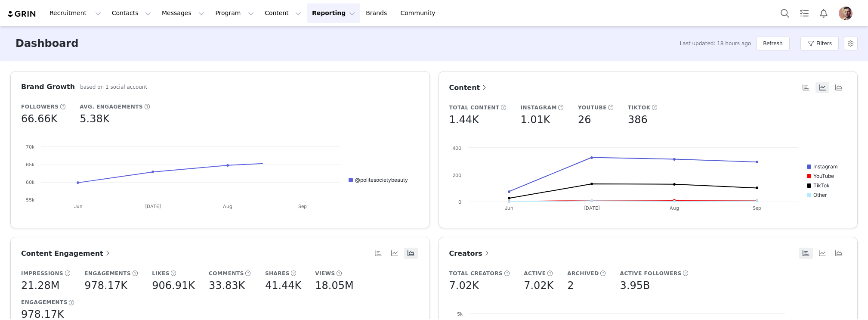  What do you see at coordinates (716, 44) in the screenshot?
I see `span: Last updated: 18 hours ago` at bounding box center [716, 44].